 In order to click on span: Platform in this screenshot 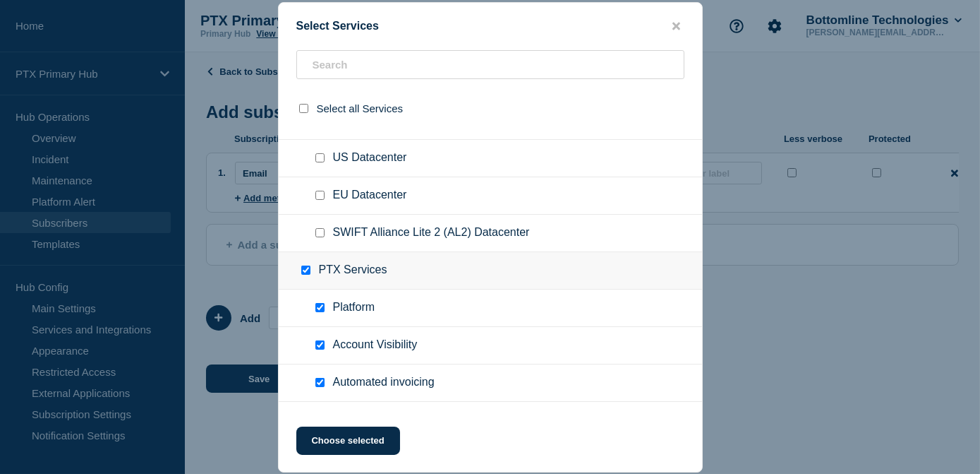, I will do `click(354, 308)`.